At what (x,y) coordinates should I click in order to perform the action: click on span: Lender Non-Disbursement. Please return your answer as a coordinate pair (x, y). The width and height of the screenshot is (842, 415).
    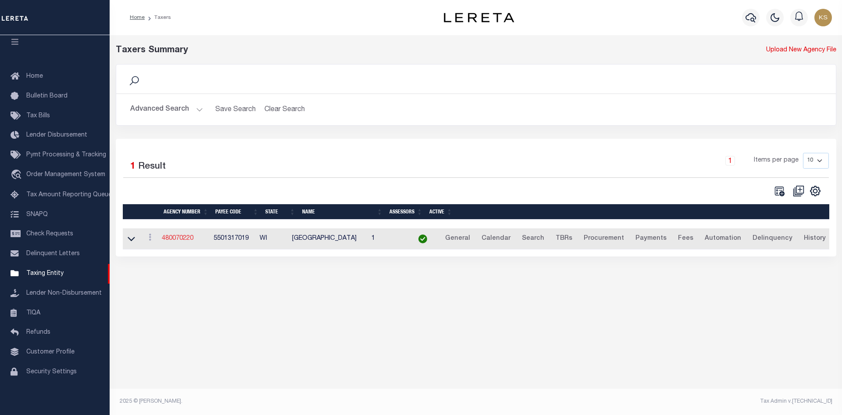
    Looking at the image, I should click on (64, 293).